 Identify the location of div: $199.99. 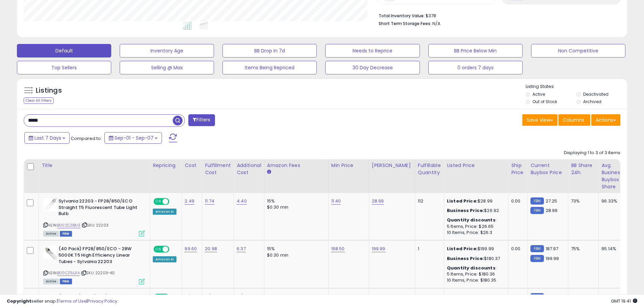
(475, 248).